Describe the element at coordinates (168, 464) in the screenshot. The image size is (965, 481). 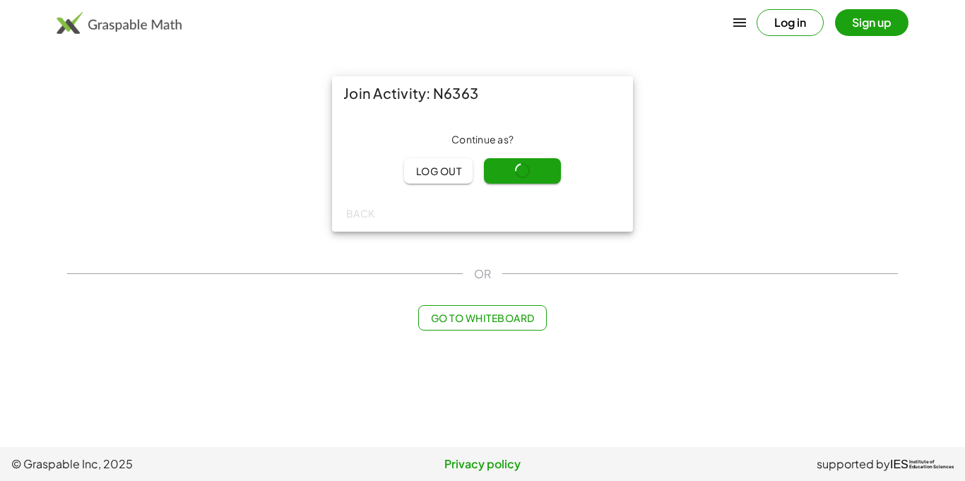
I see `span: © Graspable Inc, 2025` at that location.